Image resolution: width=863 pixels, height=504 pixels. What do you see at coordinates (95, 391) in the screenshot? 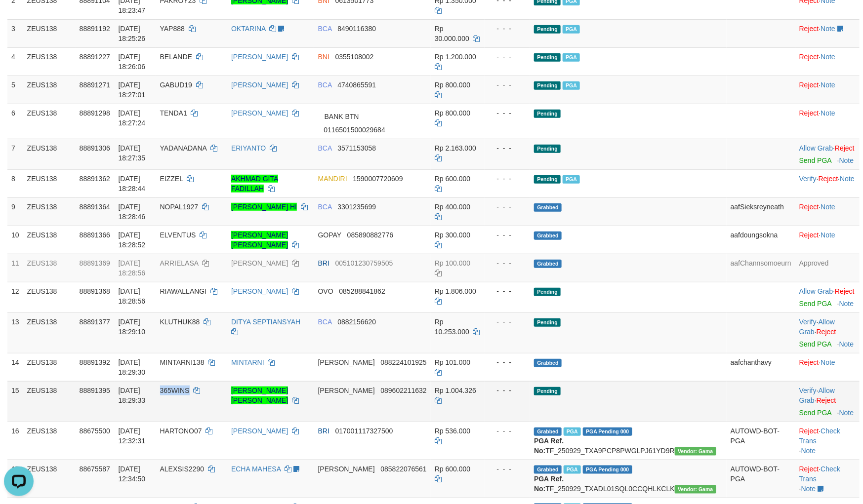
I see `span: 88891395` at bounding box center [95, 391].